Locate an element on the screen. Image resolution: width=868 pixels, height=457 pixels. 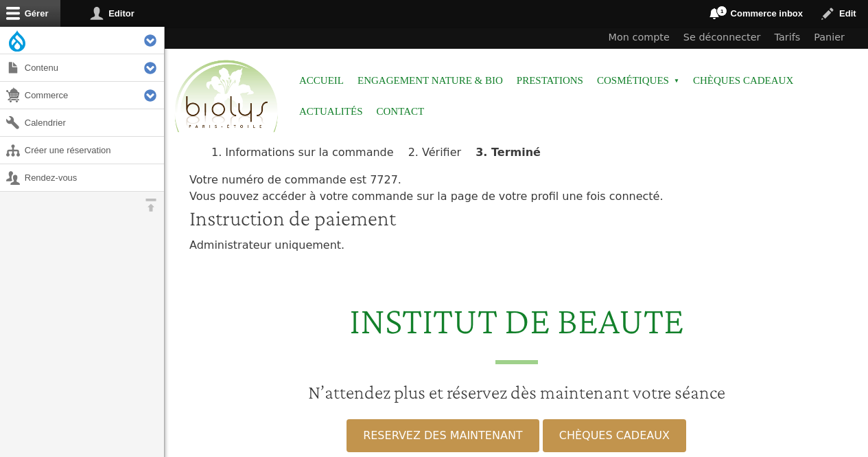
li: Vérifier is located at coordinates (440, 152).